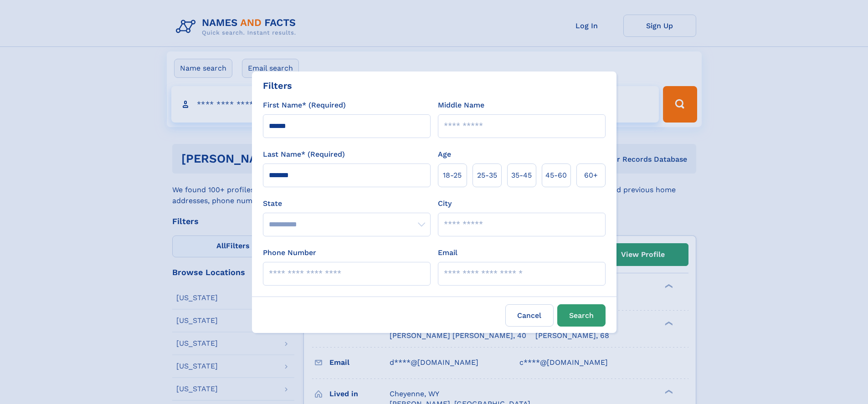 This screenshot has height=404, width=868. Describe the element at coordinates (521, 175) in the screenshot. I see `span: 35‑45` at that location.